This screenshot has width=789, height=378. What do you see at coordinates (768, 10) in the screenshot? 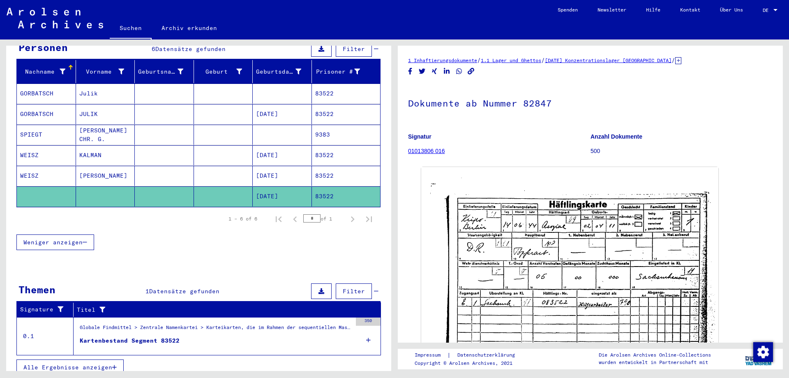
I see `span: DE` at bounding box center [768, 10].